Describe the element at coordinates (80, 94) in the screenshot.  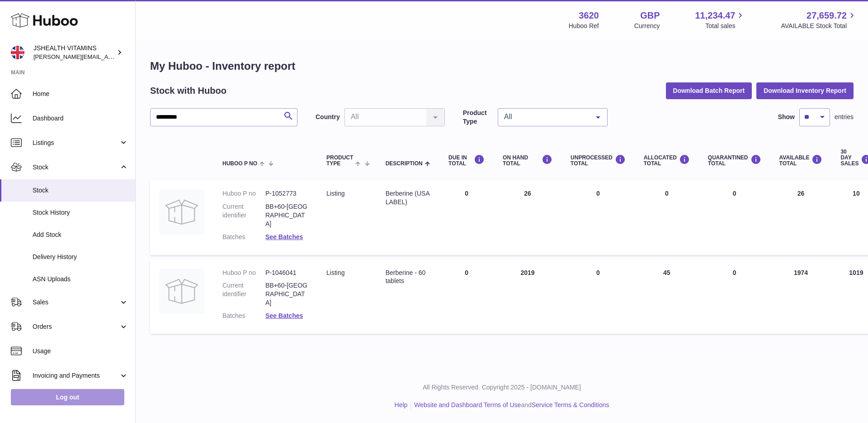
I see `span: Home` at that location.